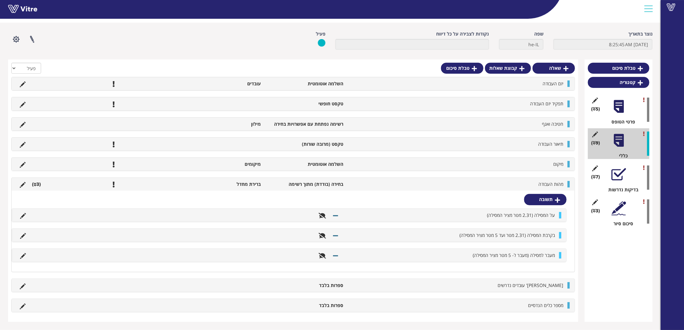 This screenshot has height=330, width=684. I want to click on div: סיכום סיור, so click(621, 224).